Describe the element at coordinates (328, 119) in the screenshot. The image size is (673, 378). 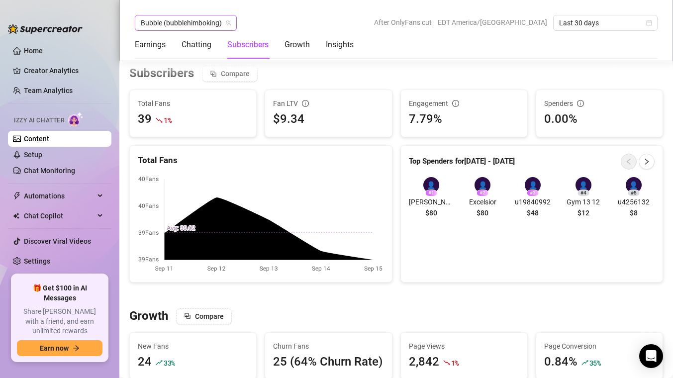
I see `div: $9.34` at that location.